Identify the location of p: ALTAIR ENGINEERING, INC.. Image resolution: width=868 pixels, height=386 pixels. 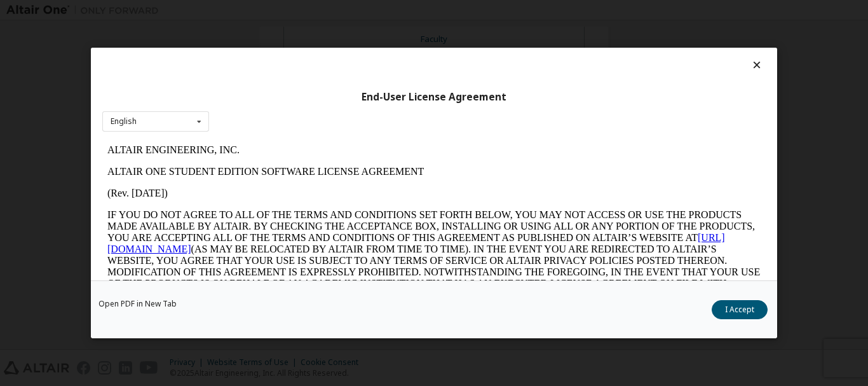
(332, 11).